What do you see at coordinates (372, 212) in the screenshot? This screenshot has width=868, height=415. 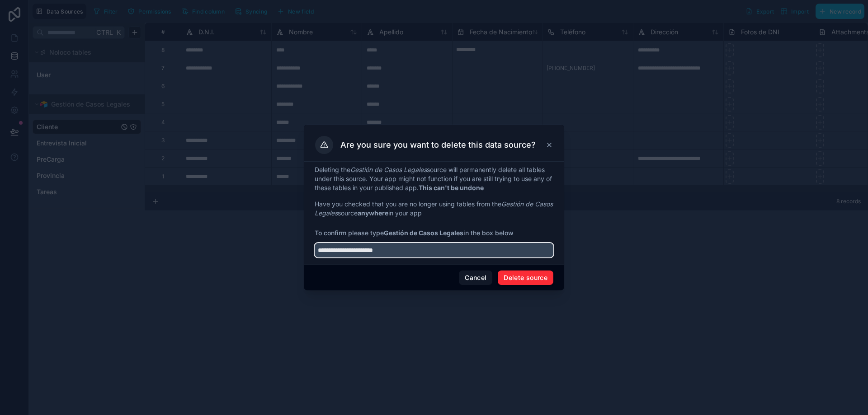 I see `strong: anywhere` at bounding box center [372, 212].